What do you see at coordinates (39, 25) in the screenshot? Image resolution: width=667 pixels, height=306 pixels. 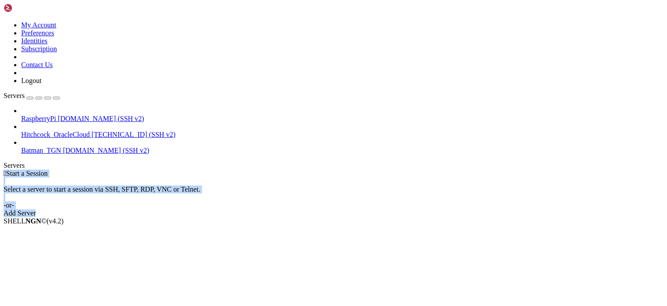 I see `a: My Account` at bounding box center [39, 25].